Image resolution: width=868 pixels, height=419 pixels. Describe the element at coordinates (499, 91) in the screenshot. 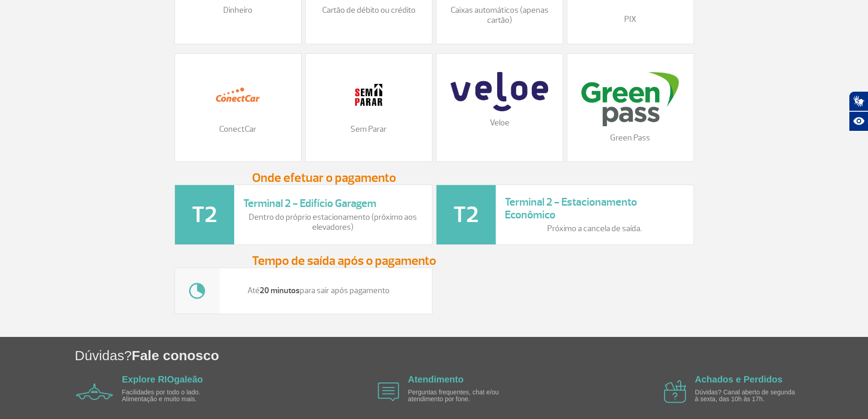

I see `img: veloe-logo-1%20%281%29.png` at that location.